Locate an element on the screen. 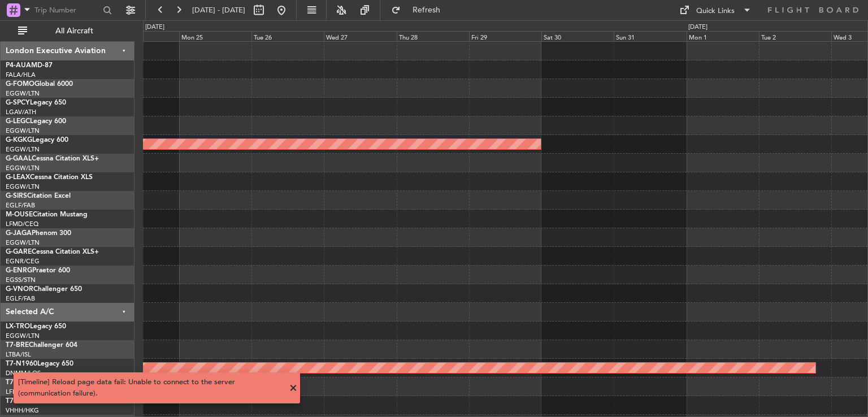 Image resolution: width=868 pixels, height=417 pixels. span: G-KGKG is located at coordinates (19, 140).